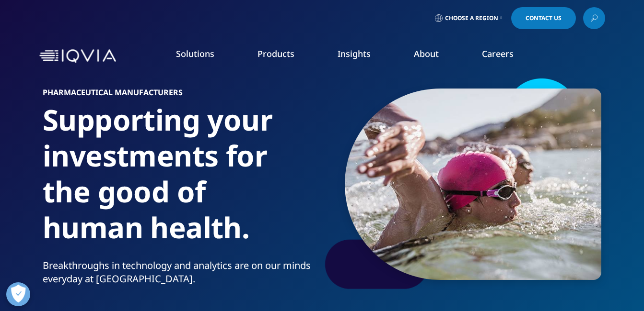 This screenshot has height=311, width=644. What do you see at coordinates (543, 19) in the screenshot?
I see `a: Contact Us` at bounding box center [543, 19].